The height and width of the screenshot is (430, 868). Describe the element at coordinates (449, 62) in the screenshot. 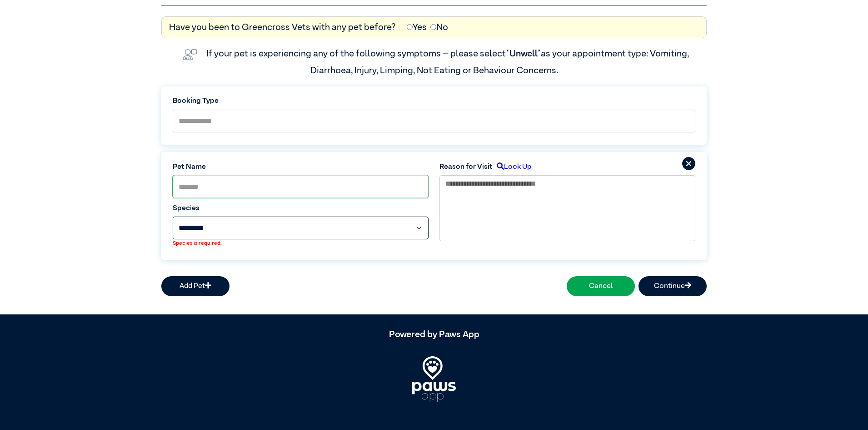

I see `label: If your pet is experiencing any of the following symptoms – please select as your appointment typ...` at that location.